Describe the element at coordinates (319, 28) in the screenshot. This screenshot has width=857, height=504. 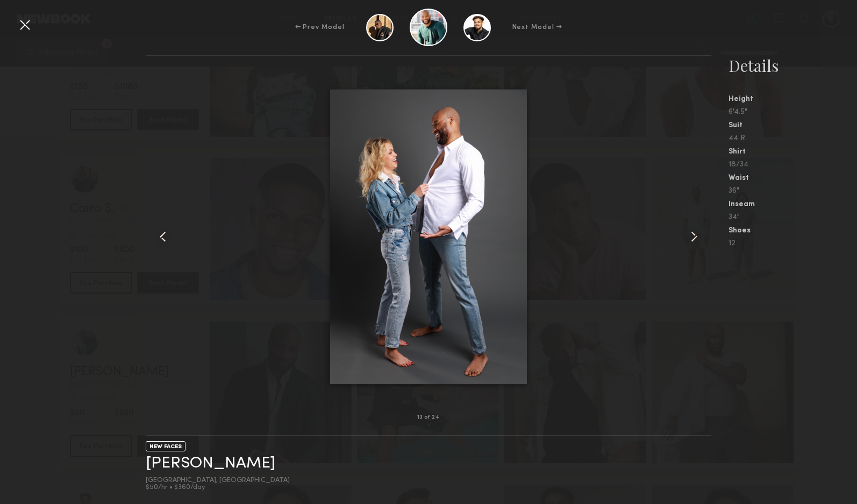
I see `div: ← Prev Model` at that location.